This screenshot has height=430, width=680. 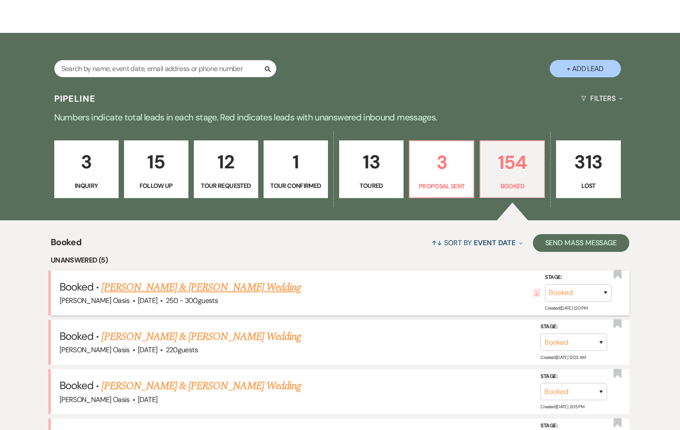 What do you see at coordinates (512, 169) in the screenshot?
I see `a: 154Booked` at bounding box center [512, 169].